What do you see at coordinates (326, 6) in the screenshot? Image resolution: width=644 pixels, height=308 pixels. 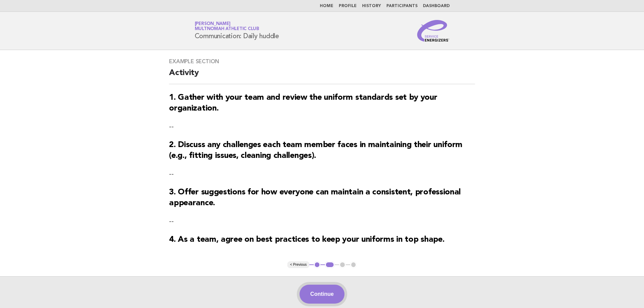 I see `a: Home` at bounding box center [326, 6].